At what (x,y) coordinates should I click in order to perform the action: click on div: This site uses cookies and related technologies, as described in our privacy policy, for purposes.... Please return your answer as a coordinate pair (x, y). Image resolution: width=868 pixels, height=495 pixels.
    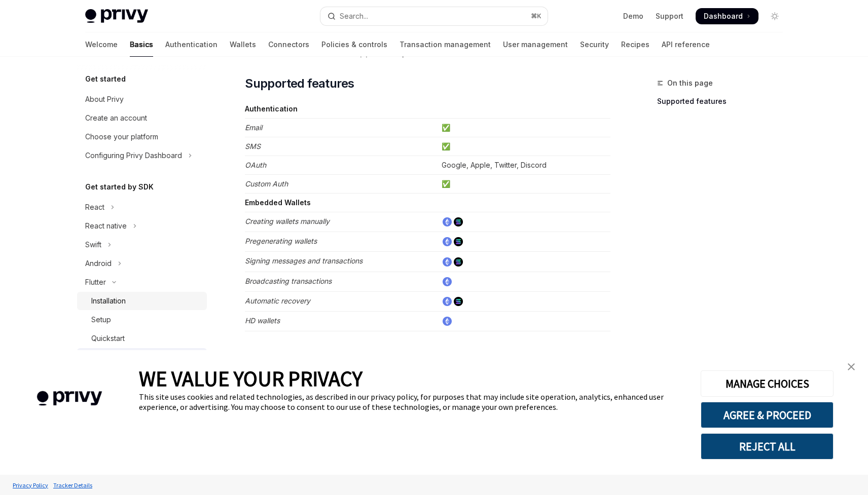
    Looking at the image, I should click on (412, 401).